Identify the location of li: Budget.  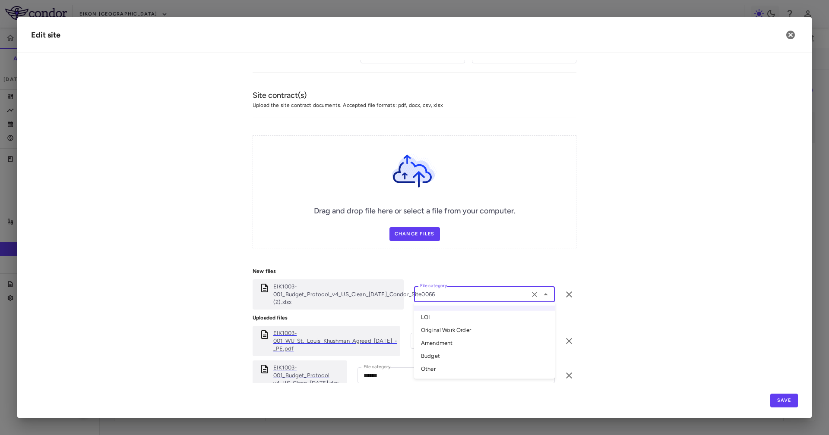
(484, 356).